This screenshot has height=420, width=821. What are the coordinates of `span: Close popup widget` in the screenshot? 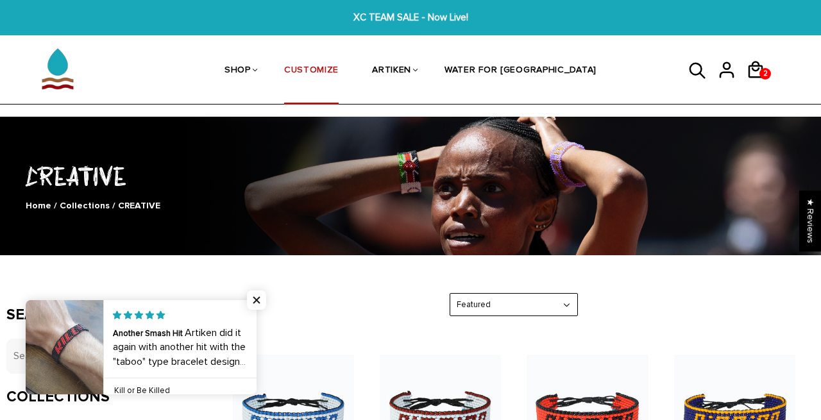 It's located at (257, 300).